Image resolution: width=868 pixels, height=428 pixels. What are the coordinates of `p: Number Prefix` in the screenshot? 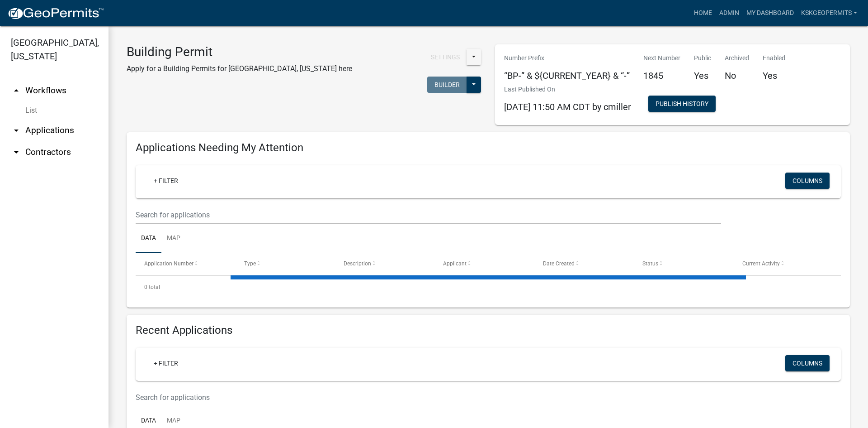 It's located at (567, 58).